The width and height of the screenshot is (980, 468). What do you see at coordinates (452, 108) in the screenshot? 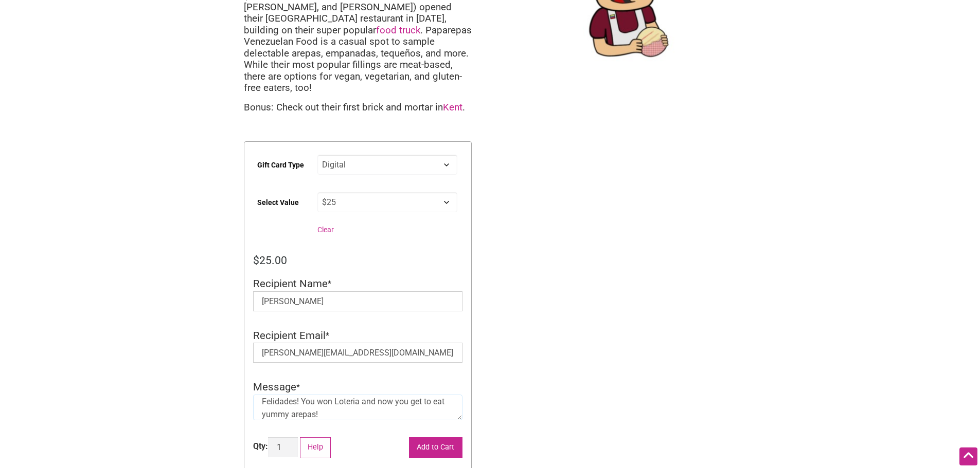
I see `a: Kent` at bounding box center [452, 108].